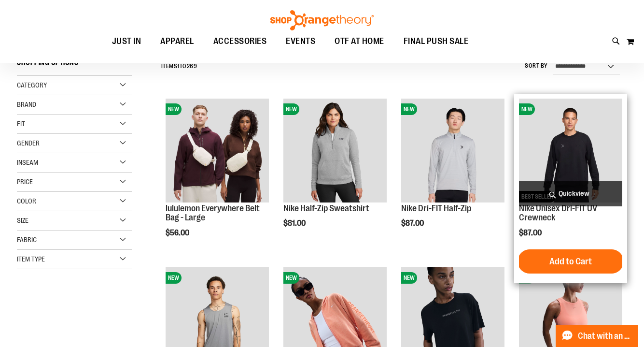 The image size is (644, 347). Describe the element at coordinates (322, 20) in the screenshot. I see `img: Shop Orangetheory` at that location.